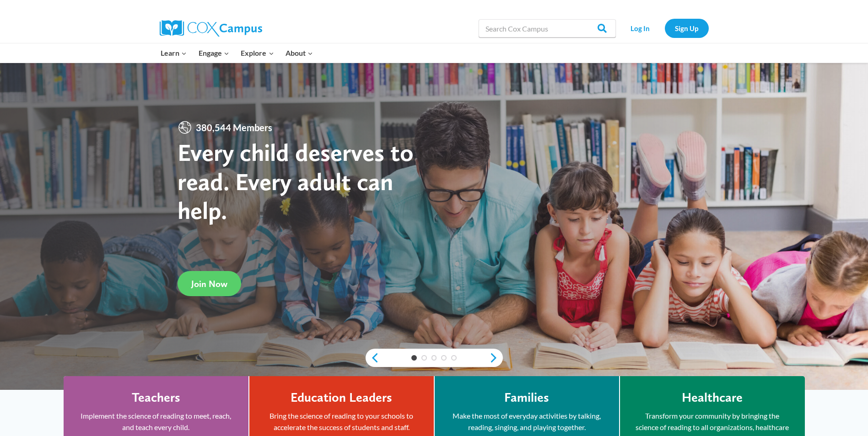 Image resolution: width=868 pixels, height=436 pixels. Describe the element at coordinates (641, 28) in the screenshot. I see `a: Log In` at that location.